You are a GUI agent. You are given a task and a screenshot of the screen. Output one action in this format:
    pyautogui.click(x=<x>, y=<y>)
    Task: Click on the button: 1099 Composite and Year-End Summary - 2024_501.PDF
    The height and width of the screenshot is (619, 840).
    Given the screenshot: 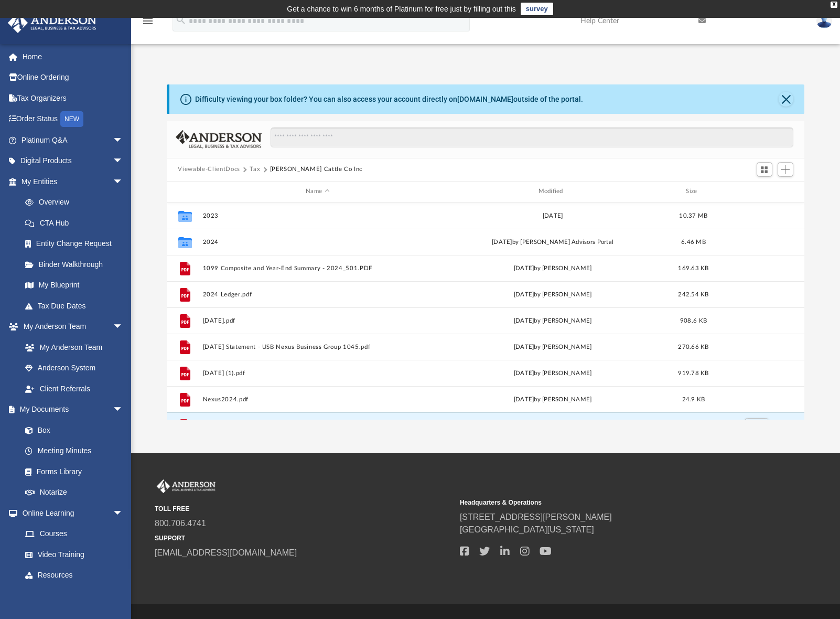 What is the action you would take?
    pyautogui.click(x=318, y=268)
    